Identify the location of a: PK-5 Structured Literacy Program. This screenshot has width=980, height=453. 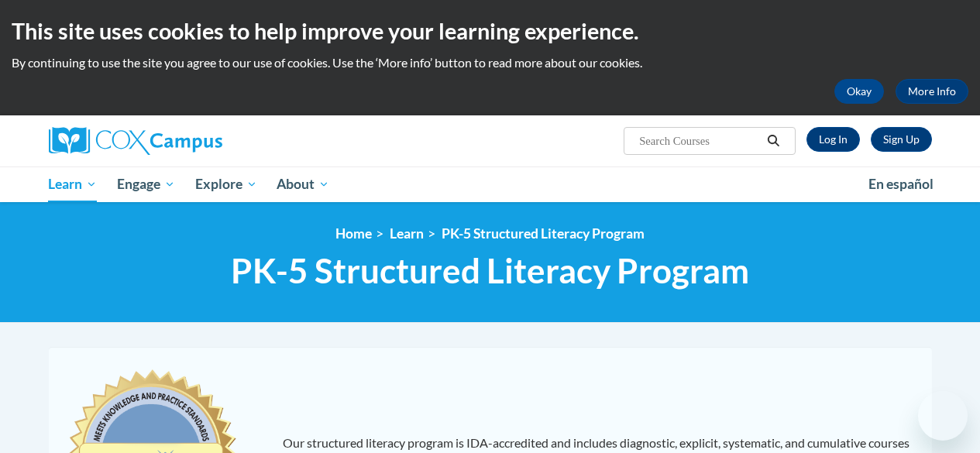
(543, 233).